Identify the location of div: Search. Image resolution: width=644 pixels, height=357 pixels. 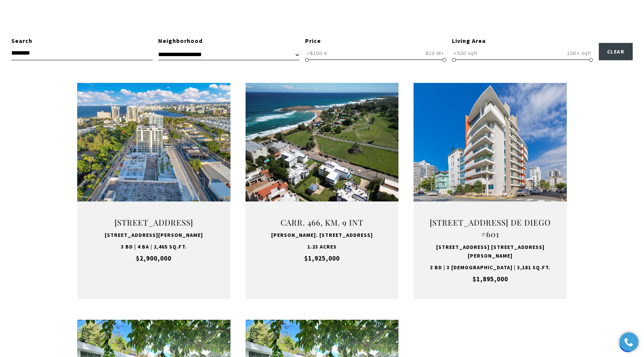
(82, 41).